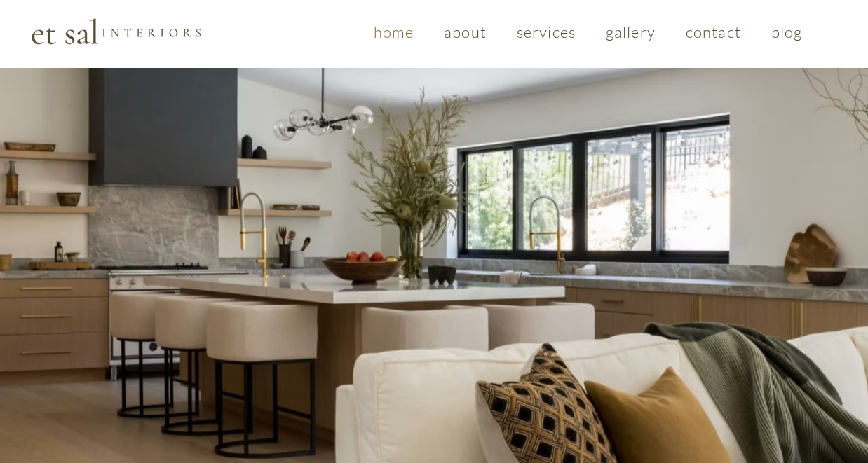 This screenshot has width=868, height=463. What do you see at coordinates (631, 32) in the screenshot?
I see `a: gallery` at bounding box center [631, 32].